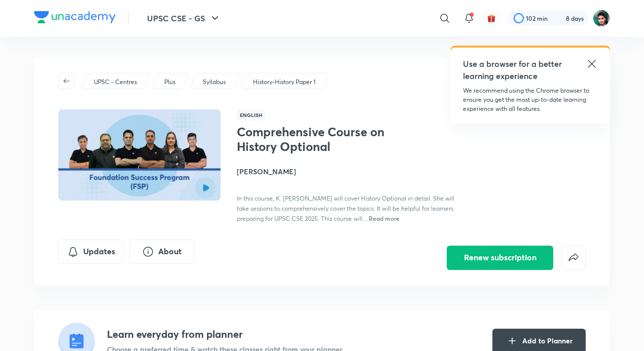 This screenshot has height=351, width=644. Describe the element at coordinates (251, 115) in the screenshot. I see `span: English` at that location.